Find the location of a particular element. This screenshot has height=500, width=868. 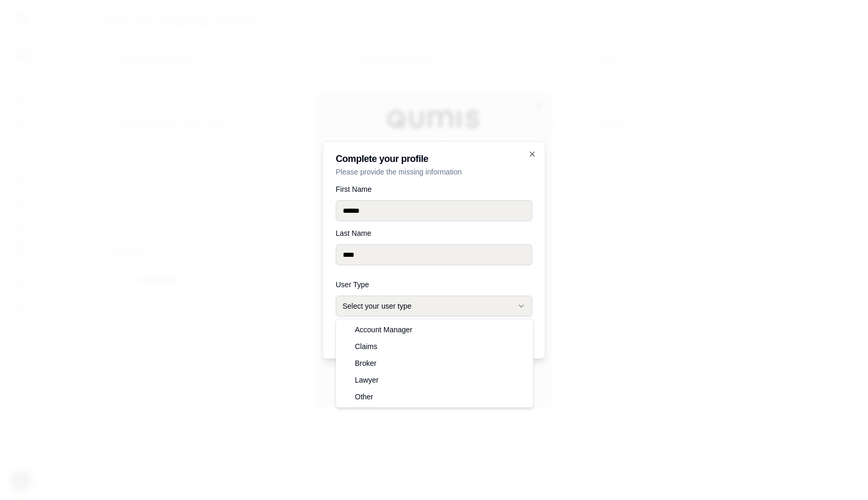

span: Other is located at coordinates (363, 397).